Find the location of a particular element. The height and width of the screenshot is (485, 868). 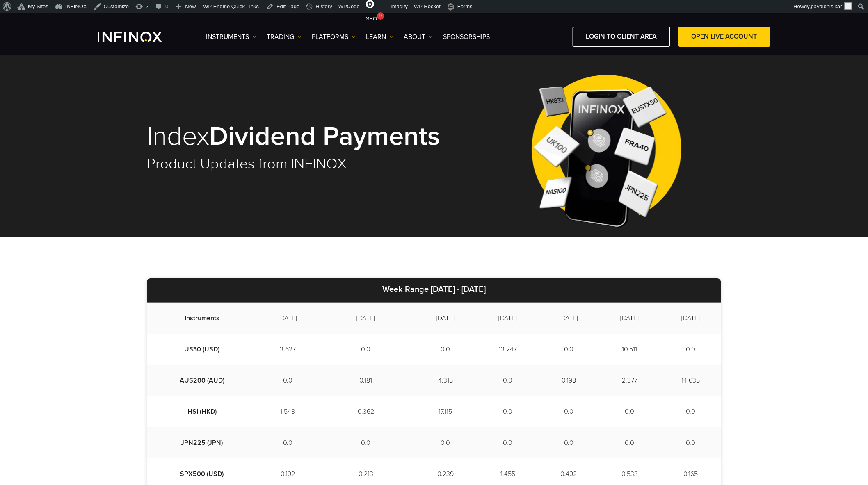

a: Learn is located at coordinates (379, 37).